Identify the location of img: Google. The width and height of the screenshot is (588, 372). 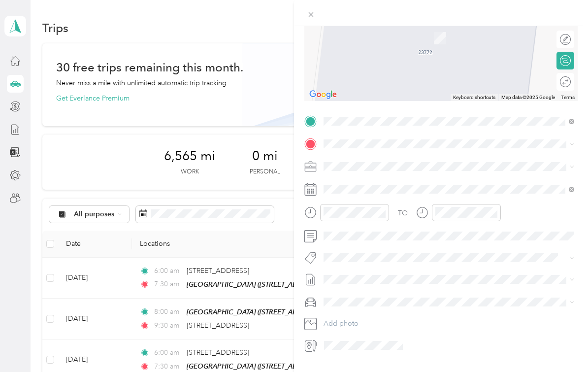
(323, 95).